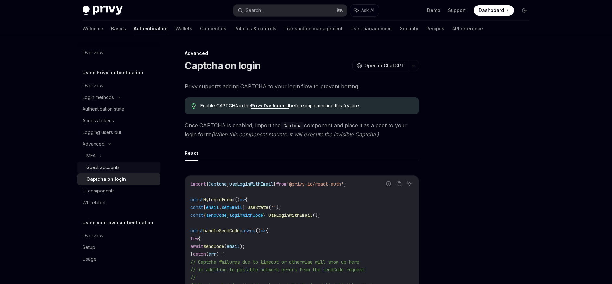 The width and height of the screenshot is (612, 284). Describe the element at coordinates (258, 207) in the screenshot. I see `span: useState` at that location.